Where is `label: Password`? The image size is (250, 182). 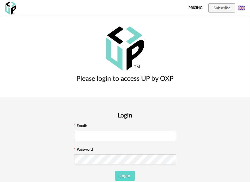 label: Password is located at coordinates (84, 150).